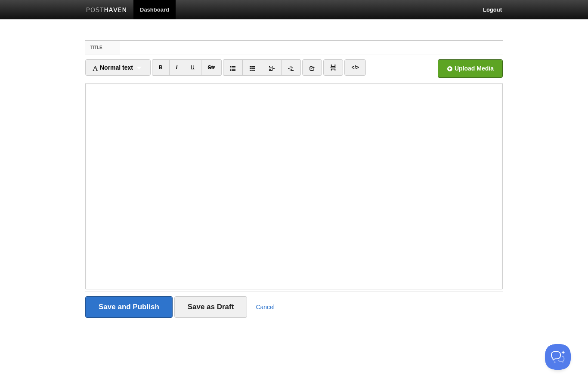  What do you see at coordinates (112, 68) in the screenshot?
I see `span: Normal text` at bounding box center [112, 68].